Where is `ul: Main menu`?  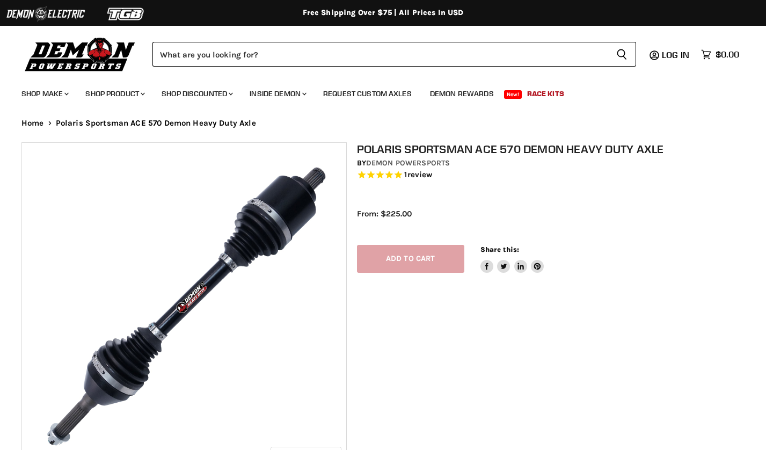 ul: Main menu is located at coordinates (375, 91).